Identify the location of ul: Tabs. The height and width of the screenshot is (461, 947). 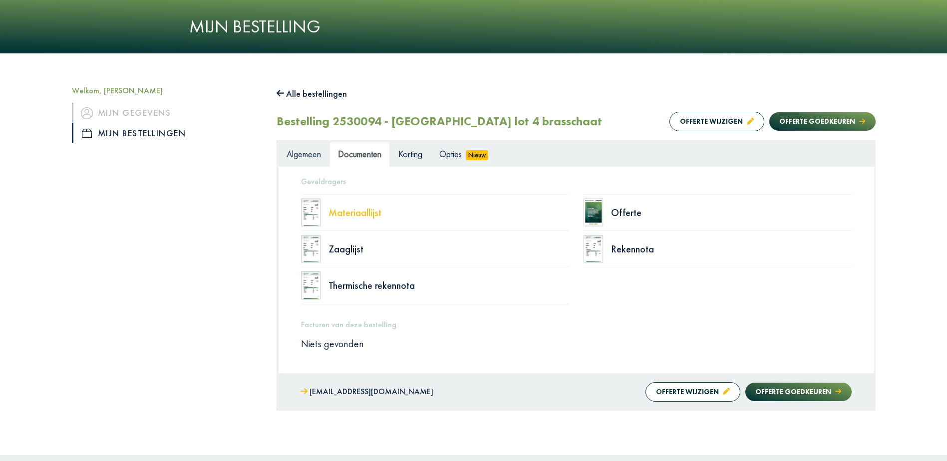
(576, 154).